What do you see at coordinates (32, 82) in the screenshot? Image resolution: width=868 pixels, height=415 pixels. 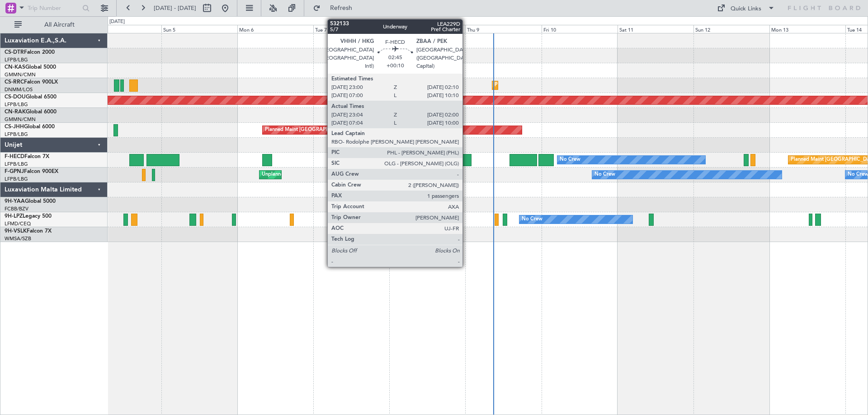 I see `a: CS-RRCFalcon 900LX` at bounding box center [32, 82].